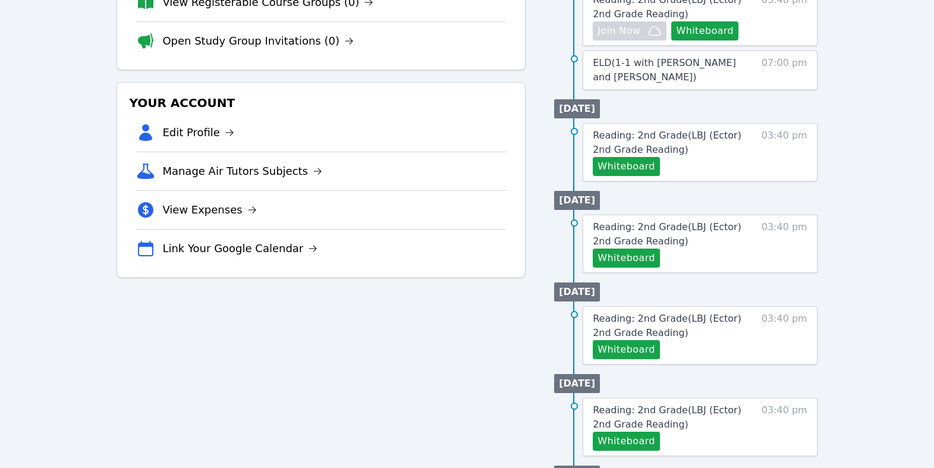 This screenshot has height=468, width=934. What do you see at coordinates (619, 31) in the screenshot?
I see `span: Join Now` at bounding box center [619, 31].